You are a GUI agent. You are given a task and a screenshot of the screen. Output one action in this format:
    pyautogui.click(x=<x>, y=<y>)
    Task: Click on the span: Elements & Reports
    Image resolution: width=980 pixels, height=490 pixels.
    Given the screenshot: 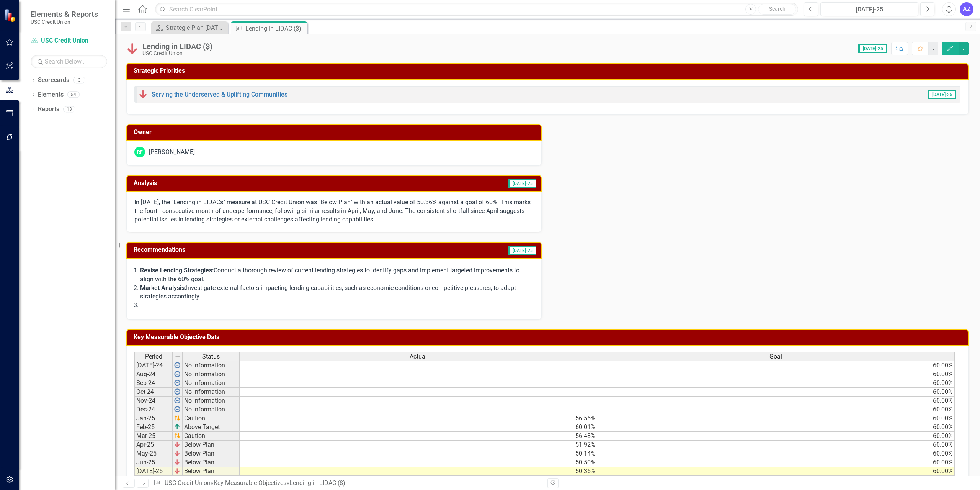 What is the action you would take?
    pyautogui.click(x=64, y=14)
    